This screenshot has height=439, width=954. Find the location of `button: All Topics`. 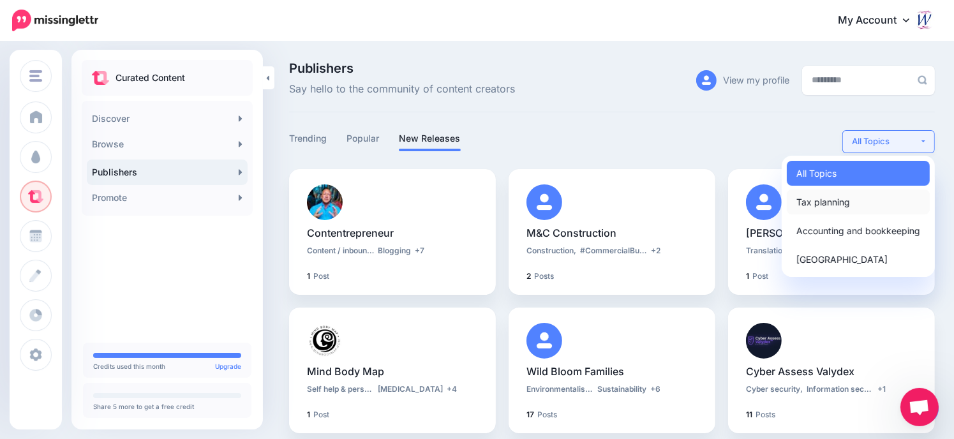

button: All Topics is located at coordinates (888, 142).